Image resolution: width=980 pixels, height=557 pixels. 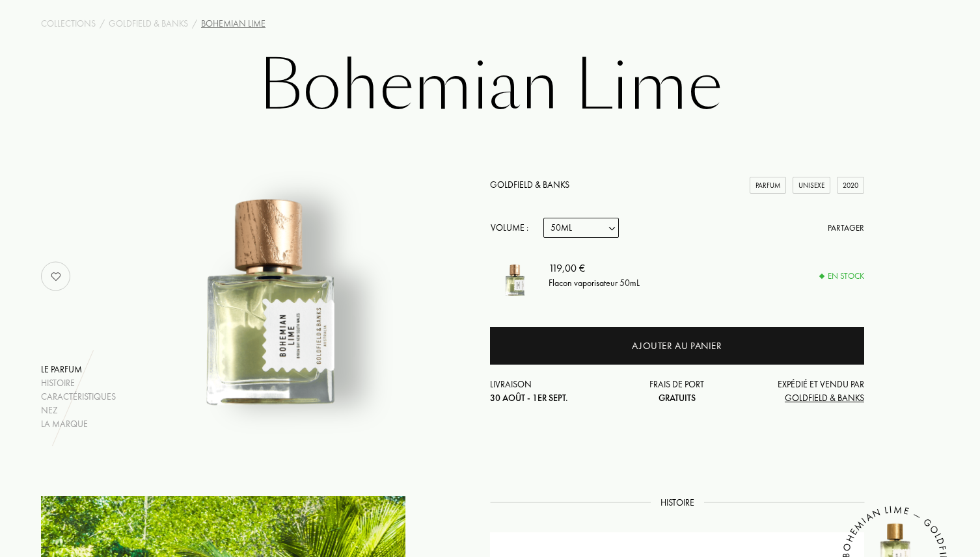 What do you see at coordinates (845, 228) in the screenshot?
I see `div: Partager` at bounding box center [845, 228].